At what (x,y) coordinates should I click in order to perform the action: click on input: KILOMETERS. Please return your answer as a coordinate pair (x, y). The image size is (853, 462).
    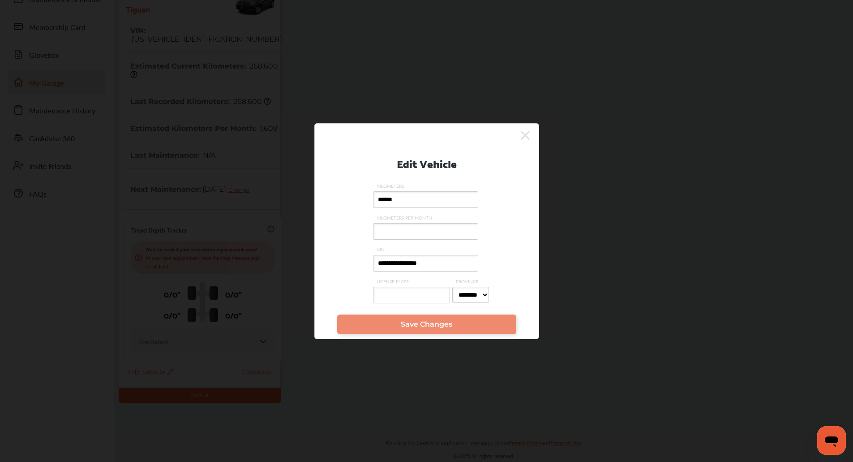
    Looking at the image, I should click on (426, 199).